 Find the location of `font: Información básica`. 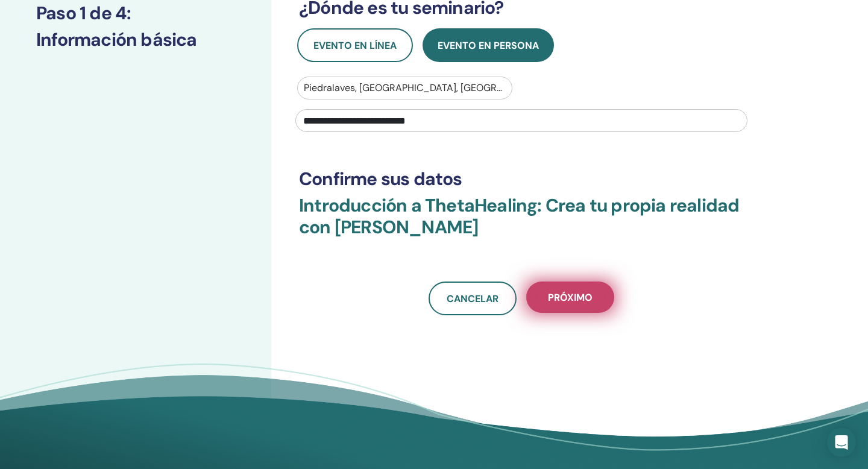

font: Información básica is located at coordinates (117, 39).